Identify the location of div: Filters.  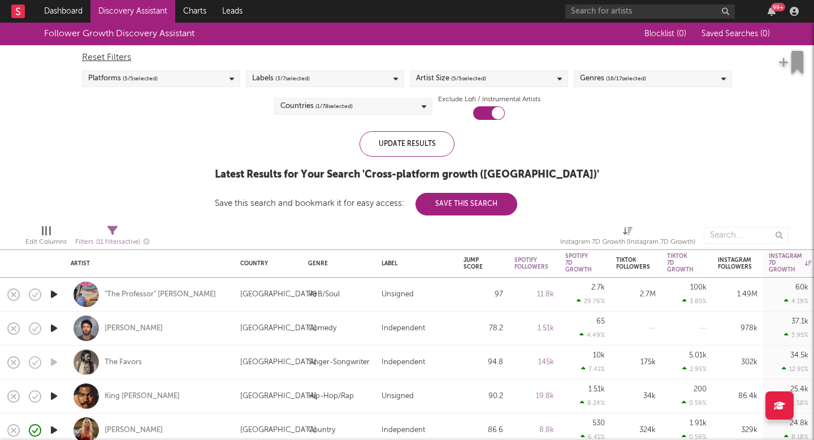
(112, 242).